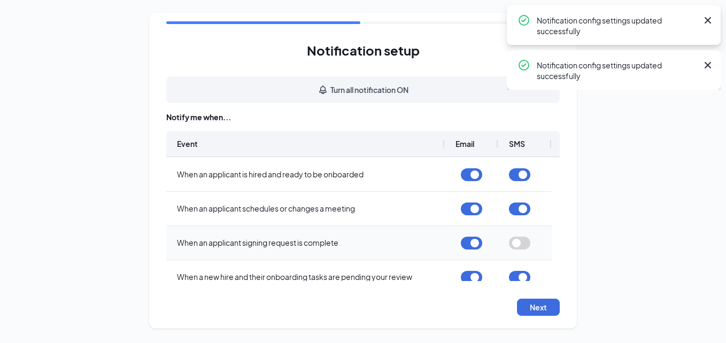  Describe the element at coordinates (323, 90) in the screenshot. I see `svg: Bell` at that location.